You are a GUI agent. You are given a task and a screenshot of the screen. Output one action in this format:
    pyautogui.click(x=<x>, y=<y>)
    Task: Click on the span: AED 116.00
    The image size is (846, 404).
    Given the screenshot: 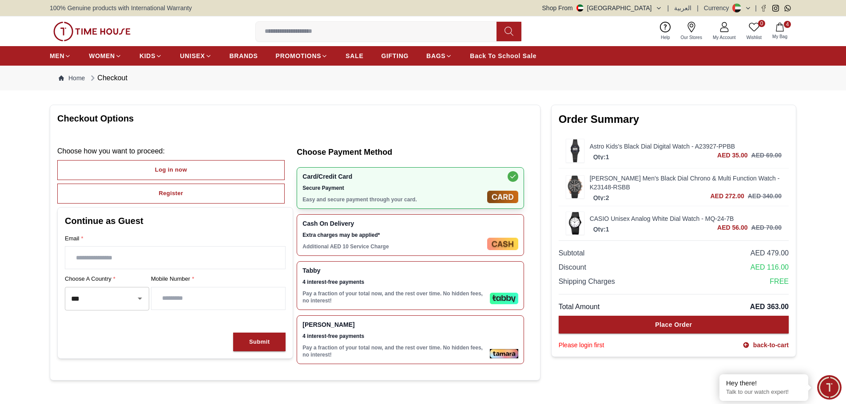 What is the action you would take?
    pyautogui.click(x=769, y=268)
    